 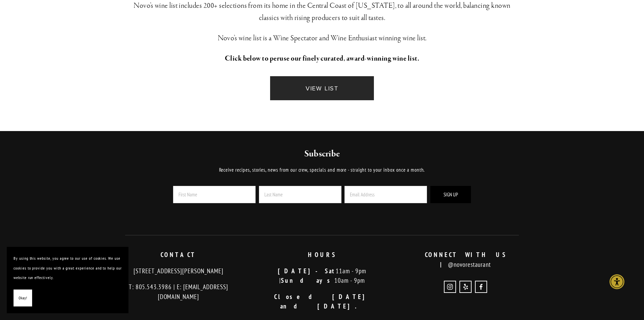 I want to click on section: Cookie banner, so click(x=68, y=280).